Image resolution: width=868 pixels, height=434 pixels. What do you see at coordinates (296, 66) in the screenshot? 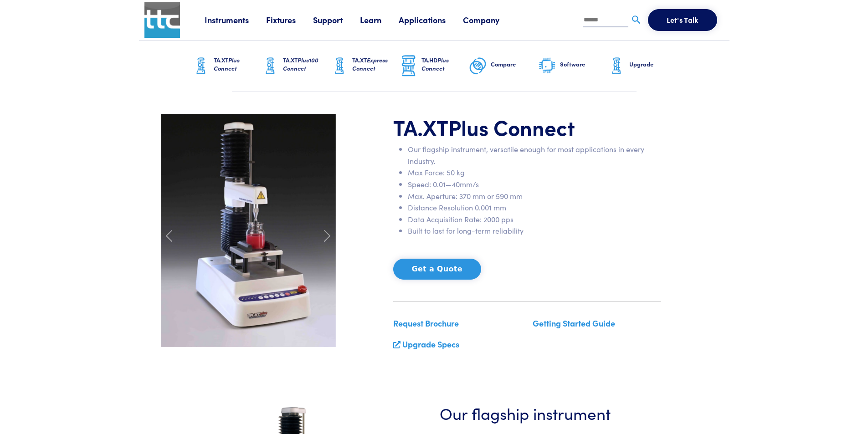
I see `a: TA.XTPlus100 Connect` at bounding box center [296, 66].